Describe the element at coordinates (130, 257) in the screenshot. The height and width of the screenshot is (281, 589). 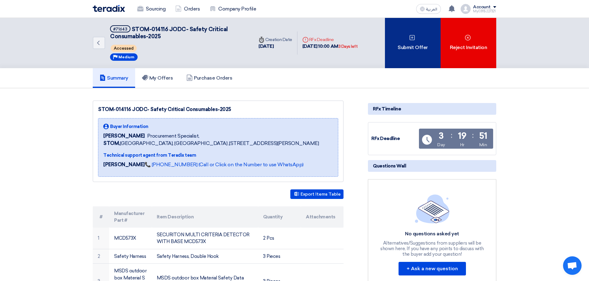
I see `td: Safety Harness` at that location.